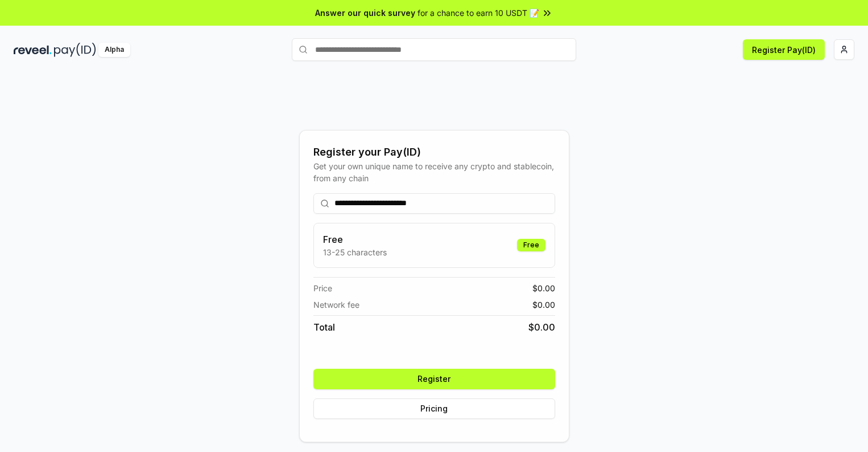 This screenshot has width=868, height=452. Describe the element at coordinates (366, 13) in the screenshot. I see `span: Answer our quick survey` at that location.